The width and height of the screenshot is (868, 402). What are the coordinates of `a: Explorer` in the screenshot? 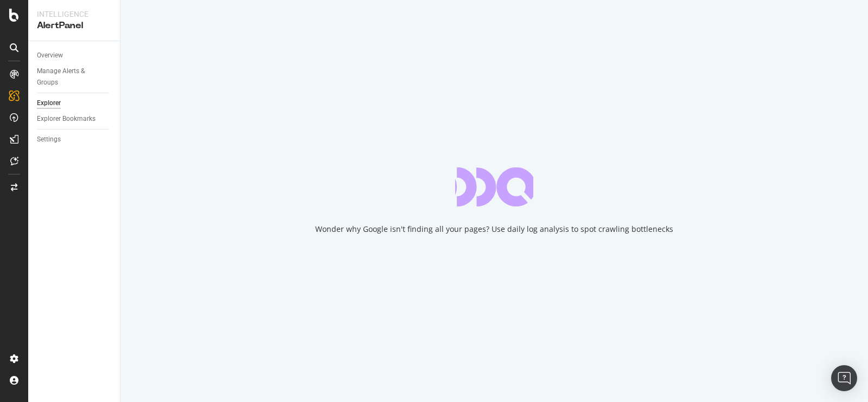 It's located at (74, 103).